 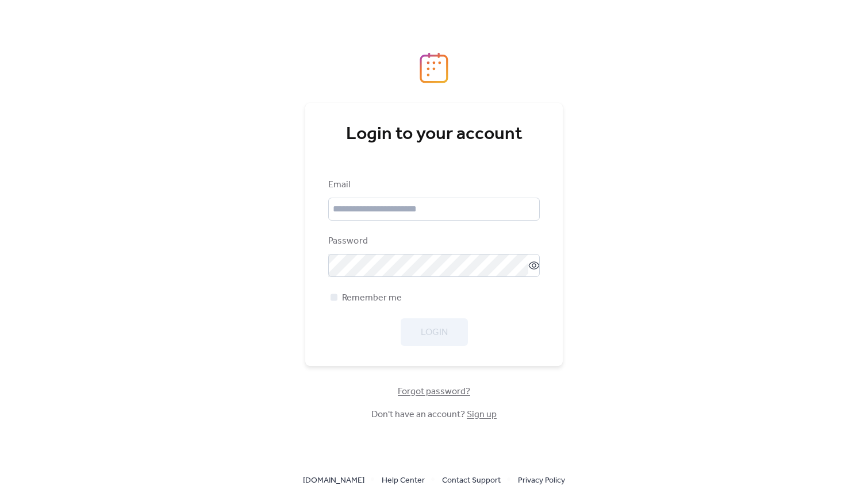 I want to click on a: Forgot password?, so click(x=434, y=392).